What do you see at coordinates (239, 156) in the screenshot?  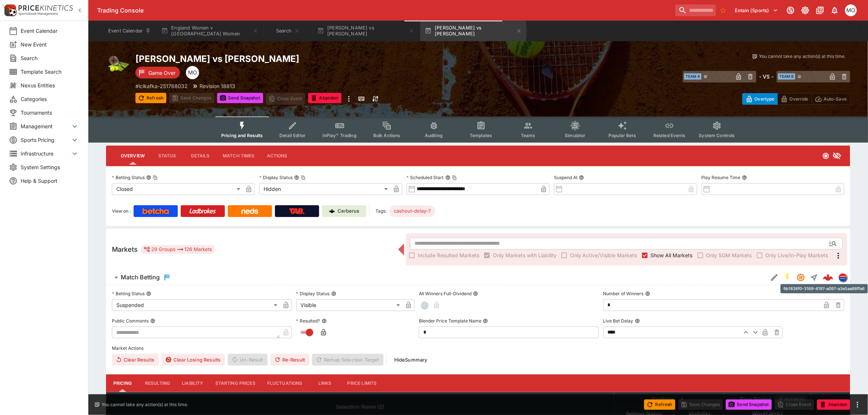 I see `button: Match Times` at bounding box center [239, 156].